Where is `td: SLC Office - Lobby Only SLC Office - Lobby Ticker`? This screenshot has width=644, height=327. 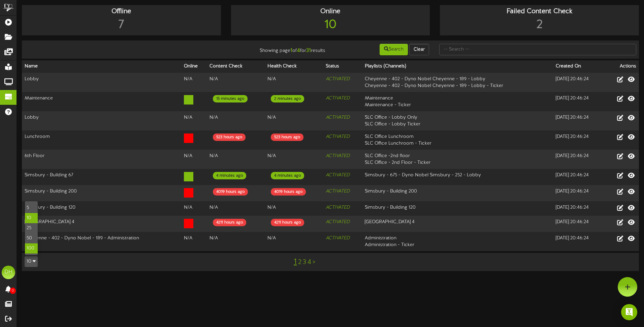 td: SLC Office - Lobby Only SLC Office - Lobby Ticker is located at coordinates (458, 121).